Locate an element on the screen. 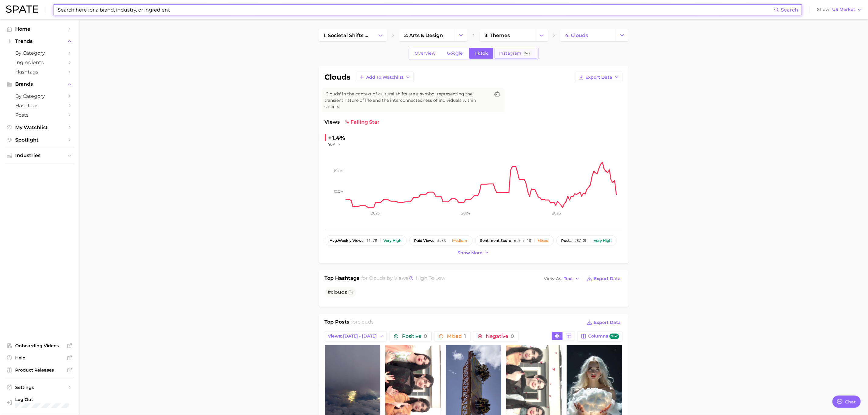 This screenshot has height=415, width=868. tspan: 10.0m is located at coordinates (338, 191).